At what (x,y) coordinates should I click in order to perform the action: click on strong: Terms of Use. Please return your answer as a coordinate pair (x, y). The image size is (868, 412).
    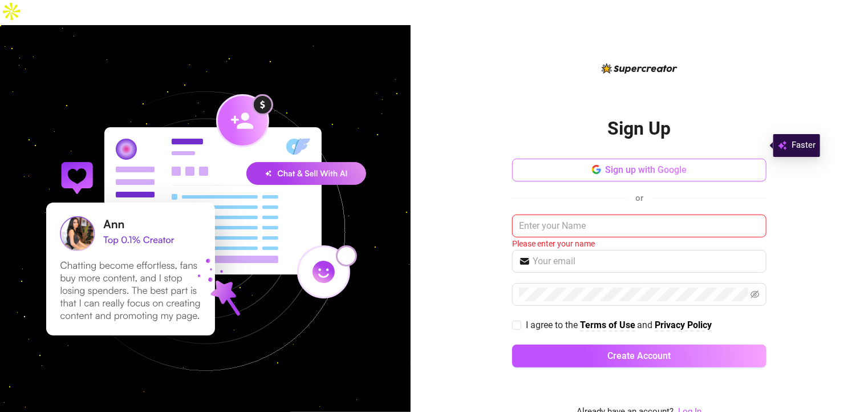
    Looking at the image, I should click on (607, 325).